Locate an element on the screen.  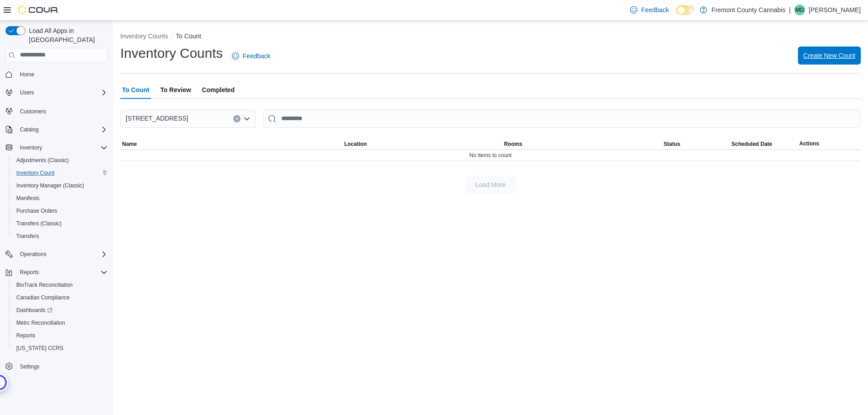
button: Scheduled Date is located at coordinates (764, 144).